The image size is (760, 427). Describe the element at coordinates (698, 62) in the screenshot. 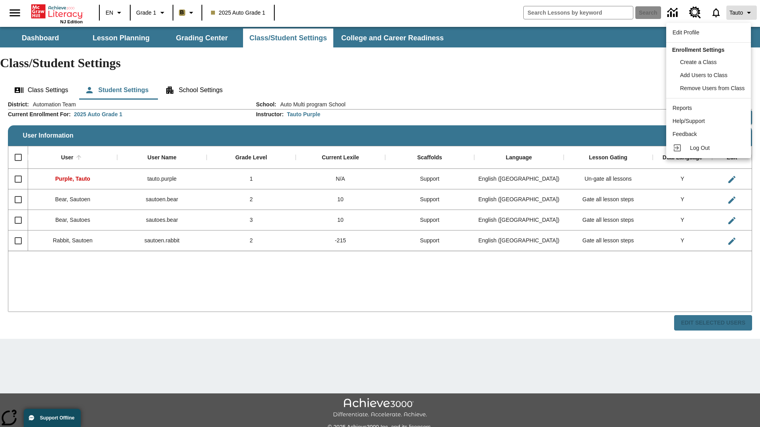

I see `span: Create a Class` at that location.